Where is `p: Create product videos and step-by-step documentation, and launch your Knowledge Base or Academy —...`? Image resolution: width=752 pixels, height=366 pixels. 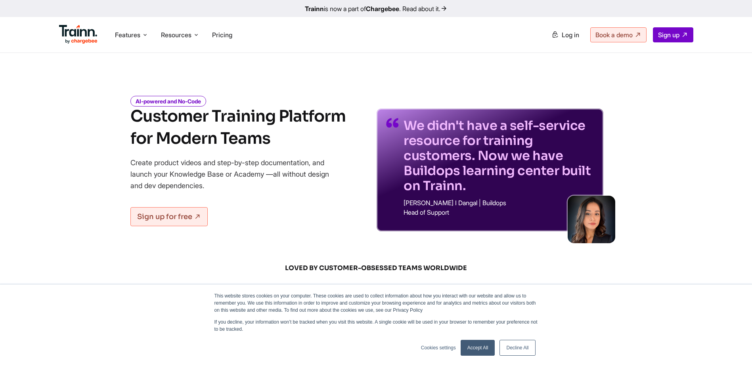 p: Create product videos and step-by-step documentation, and launch your Knowledge Base or Academy —... is located at coordinates (236, 174).